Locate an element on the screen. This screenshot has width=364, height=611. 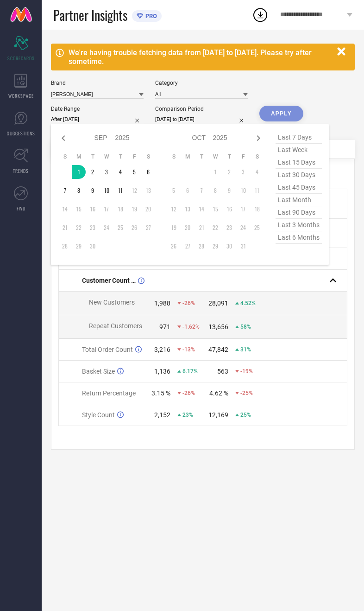
div: 1,136 is located at coordinates (162, 371).